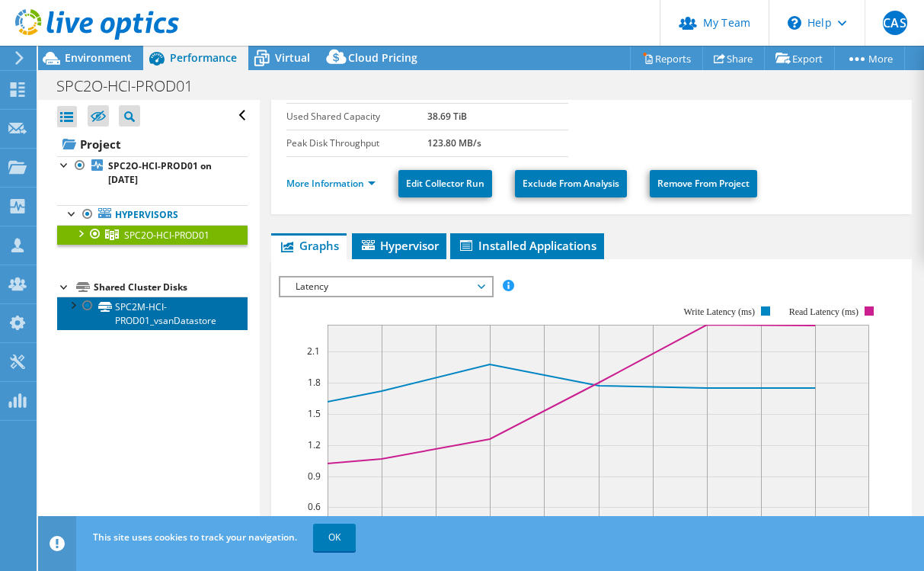  What do you see at coordinates (895, 22) in the screenshot?
I see `span: CAS` at bounding box center [895, 22].